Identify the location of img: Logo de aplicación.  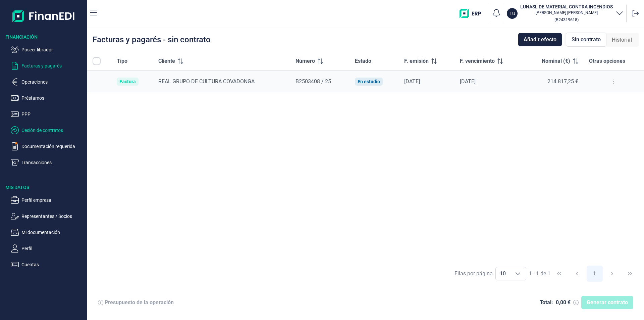
(43, 16).